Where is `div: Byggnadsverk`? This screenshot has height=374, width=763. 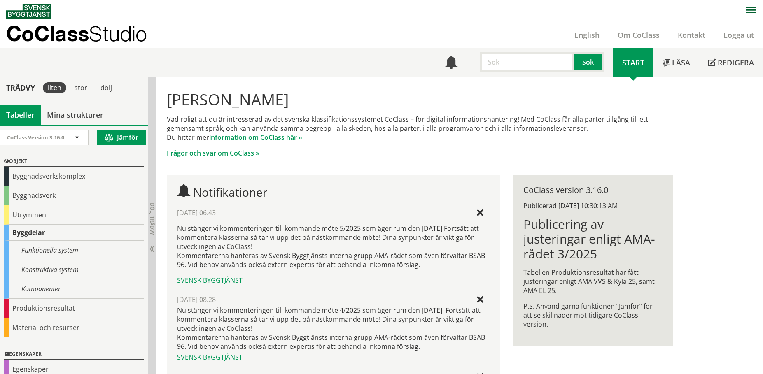 div: Byggnadsverk is located at coordinates (74, 196).